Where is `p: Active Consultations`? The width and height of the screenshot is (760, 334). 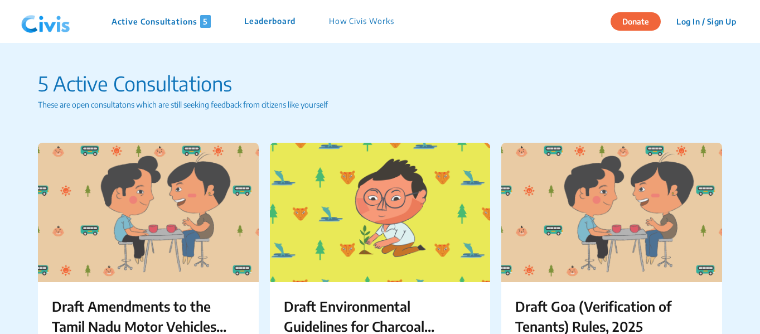
p: Active Consultations is located at coordinates (161, 21).